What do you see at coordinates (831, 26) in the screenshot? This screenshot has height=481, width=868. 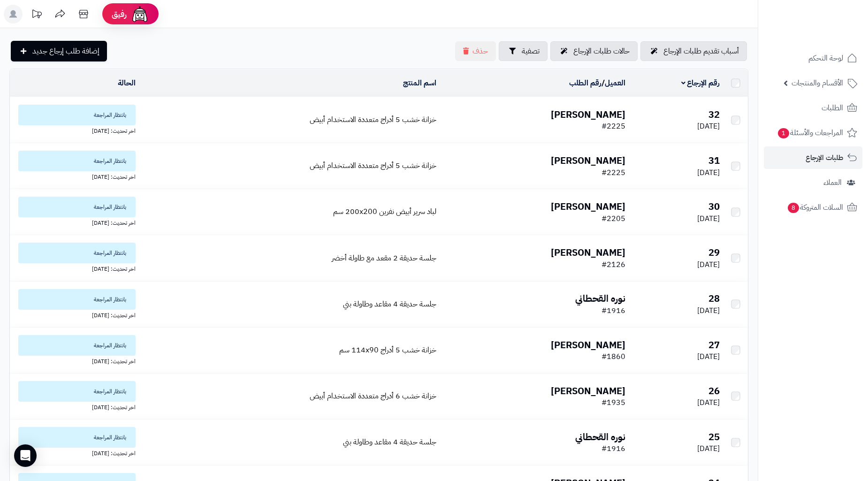 I see `img: logo-2.png` at bounding box center [831, 26].